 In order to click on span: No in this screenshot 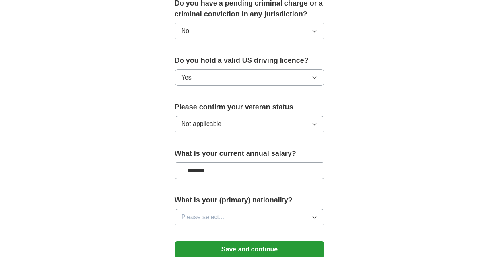, I will do `click(185, 31)`.